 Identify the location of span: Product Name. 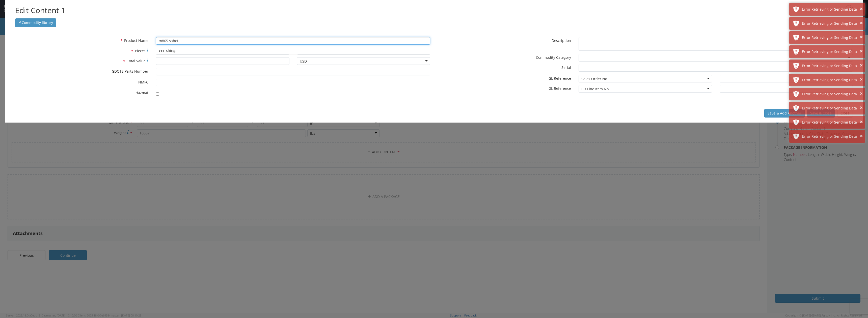
(136, 40).